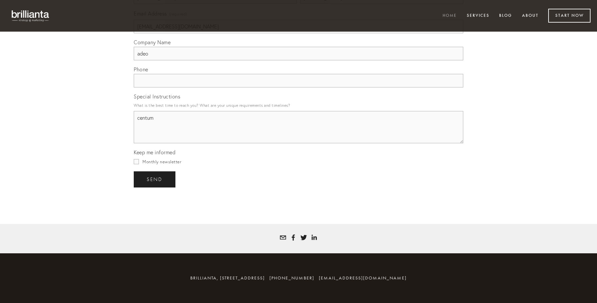 This screenshot has height=303, width=597. What do you see at coordinates (569, 15) in the screenshot?
I see `a: Start Now` at bounding box center [569, 15].